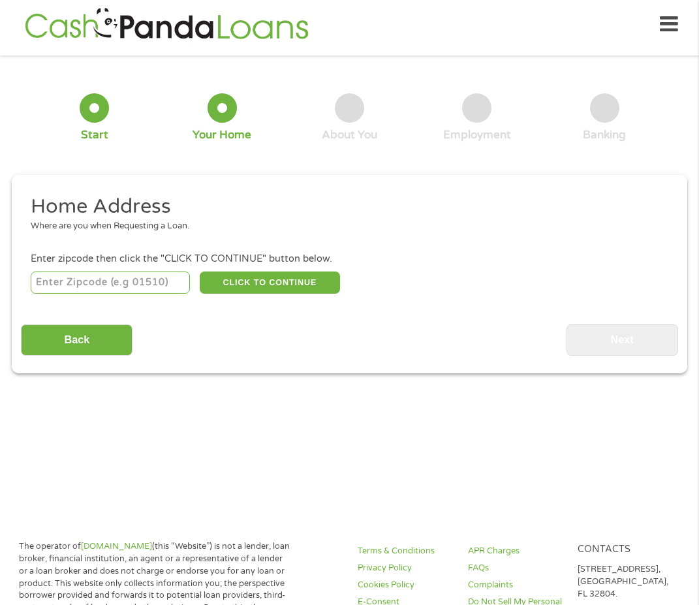 This screenshot has height=605, width=699. I want to click on div: Employment, so click(477, 135).